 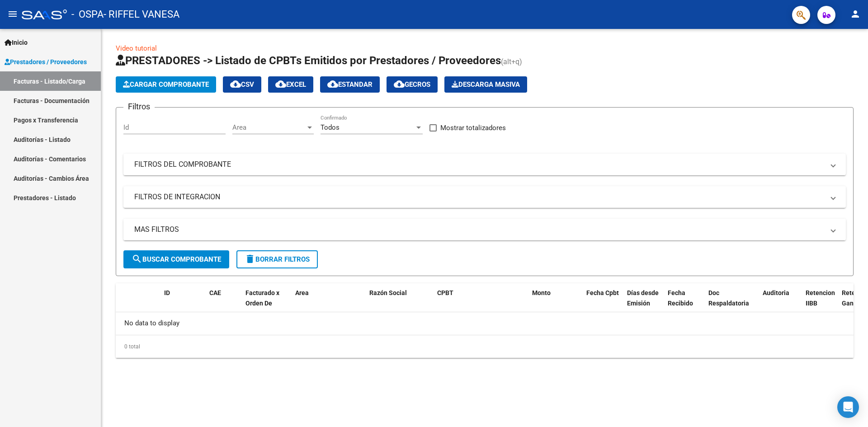 I want to click on mat-expansion-panel-header: FILTROS DEL COMPROBANTE, so click(x=484, y=164).